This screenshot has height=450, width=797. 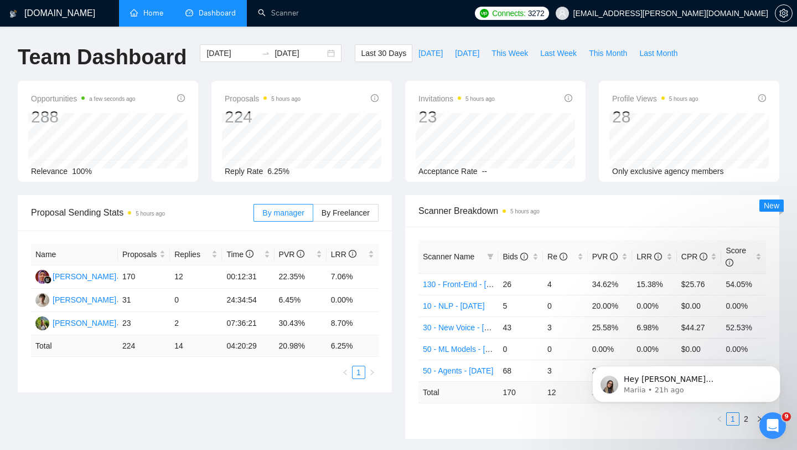 I want to click on td: 26, so click(x=520, y=283).